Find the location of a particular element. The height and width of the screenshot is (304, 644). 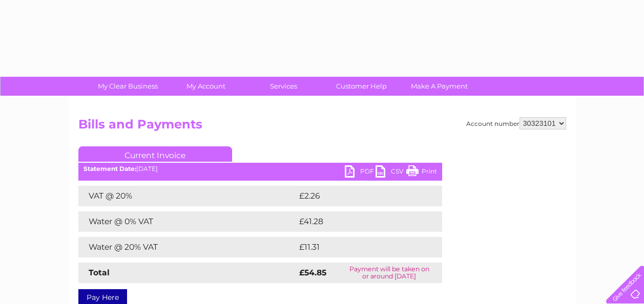

a: Services is located at coordinates (283, 86).